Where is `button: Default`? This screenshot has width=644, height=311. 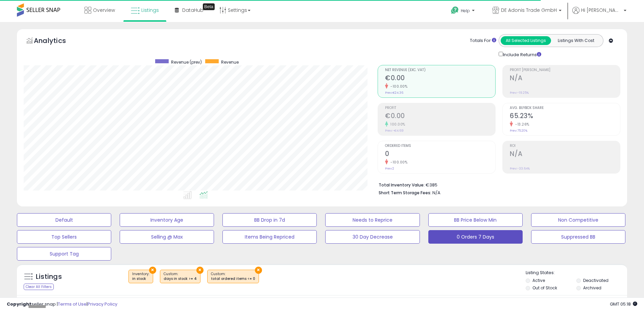
button: Default is located at coordinates (64, 220).